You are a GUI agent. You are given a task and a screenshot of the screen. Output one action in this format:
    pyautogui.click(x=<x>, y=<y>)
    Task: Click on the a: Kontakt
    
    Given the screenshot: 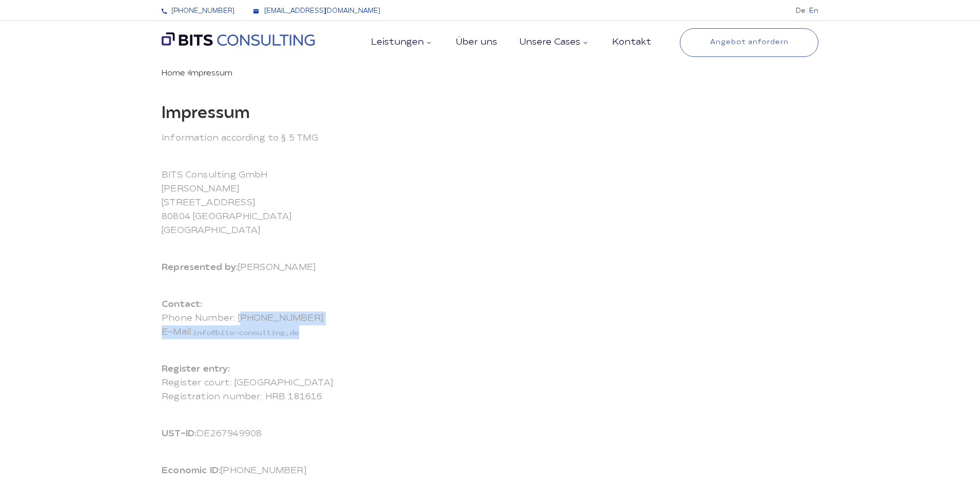 What is the action you would take?
    pyautogui.click(x=632, y=42)
    